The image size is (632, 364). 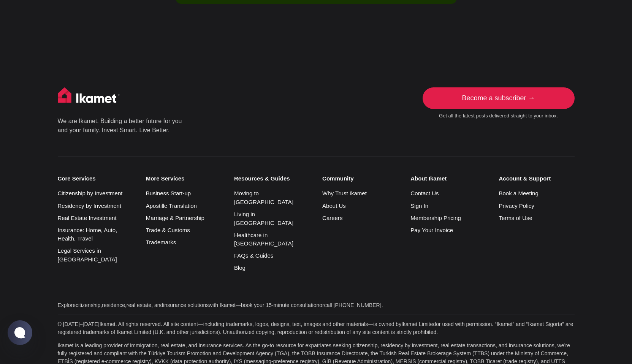 What do you see at coordinates (254, 255) in the screenshot?
I see `a: FAQs & Guides` at bounding box center [254, 255].